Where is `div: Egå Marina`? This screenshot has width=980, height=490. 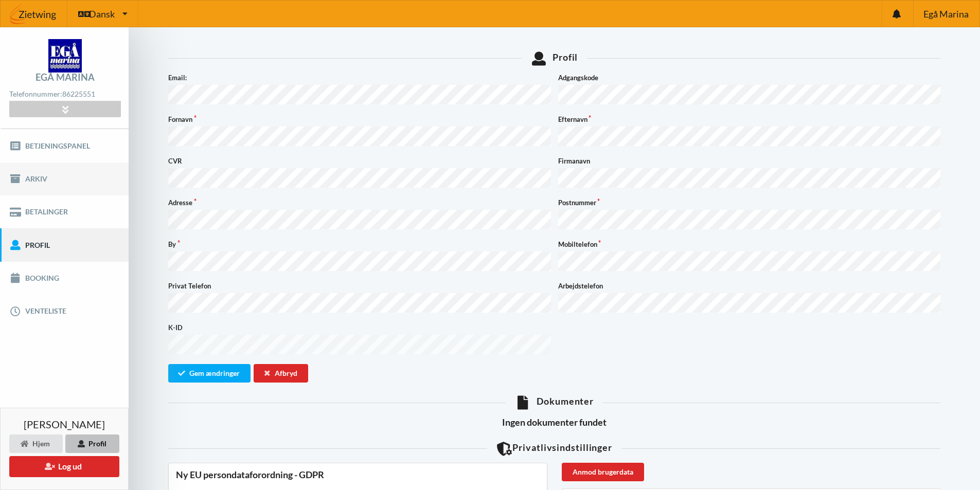
div: Egå Marina is located at coordinates (65, 77).